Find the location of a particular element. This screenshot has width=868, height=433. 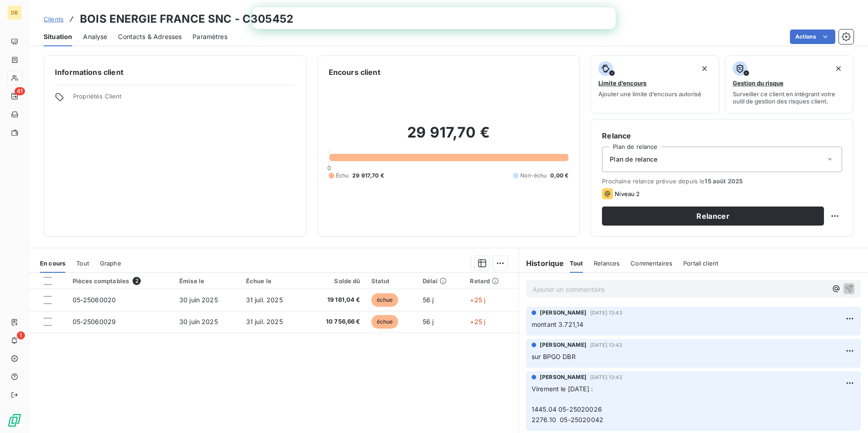

span: Limite d’encours is located at coordinates (623, 83).